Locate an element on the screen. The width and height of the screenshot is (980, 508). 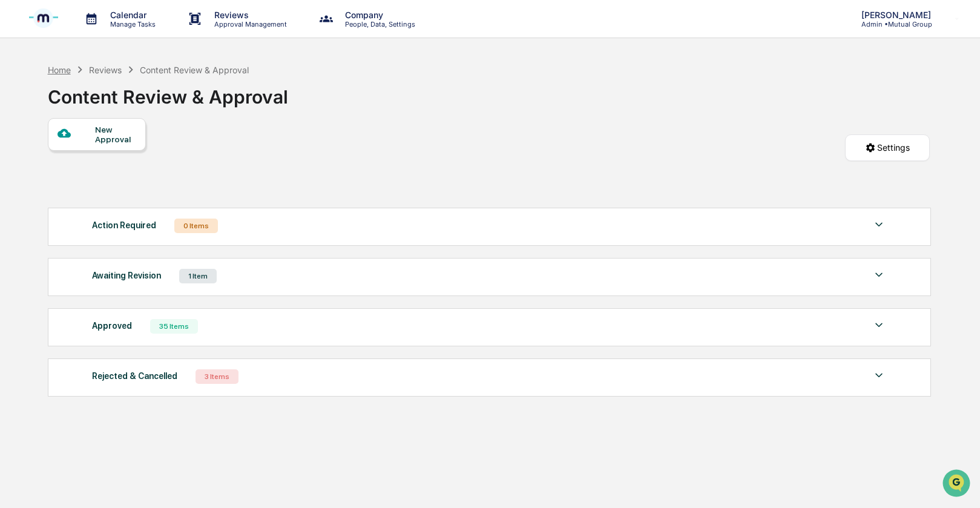
p: People, Data, Settings is located at coordinates (378, 24).